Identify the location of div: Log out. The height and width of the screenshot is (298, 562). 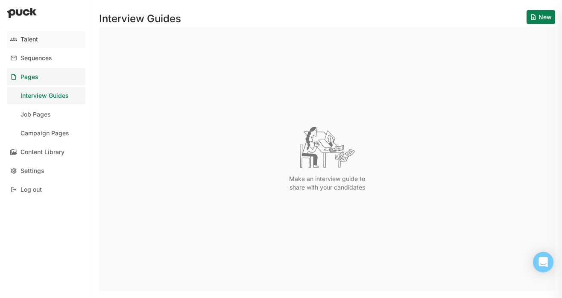
(31, 190).